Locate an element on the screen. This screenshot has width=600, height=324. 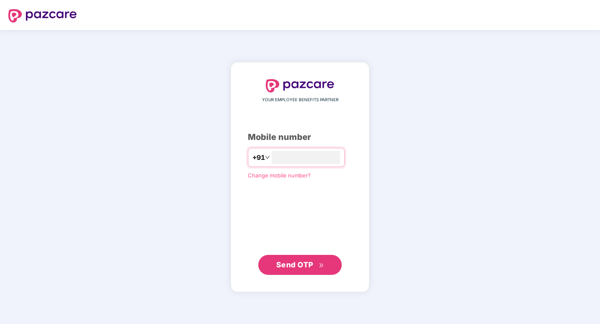
span: YOUR EMPLOYEE BENEFITS PARTNER is located at coordinates (300, 100).